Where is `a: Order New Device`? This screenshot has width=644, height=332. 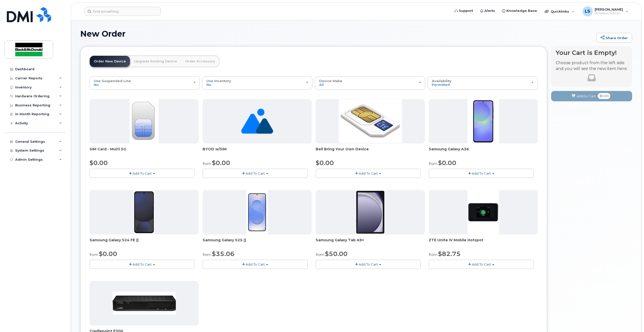 a: Order New Device is located at coordinates (110, 62).